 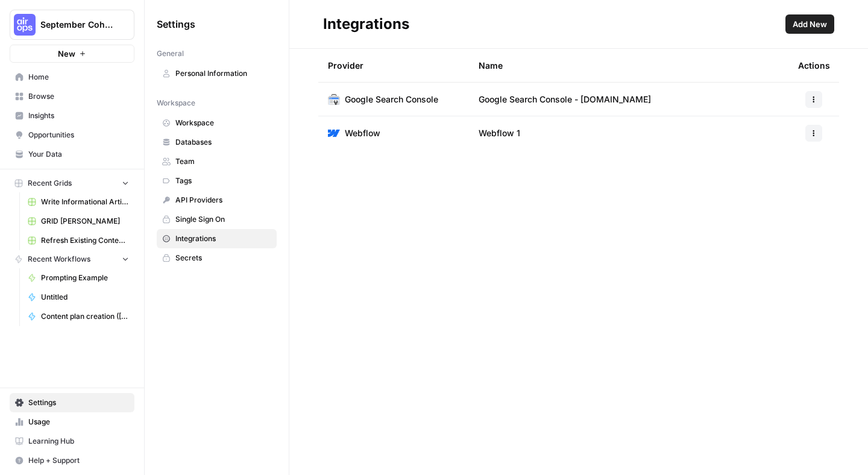 I want to click on span: Refresh Existing Content (3), so click(x=85, y=240).